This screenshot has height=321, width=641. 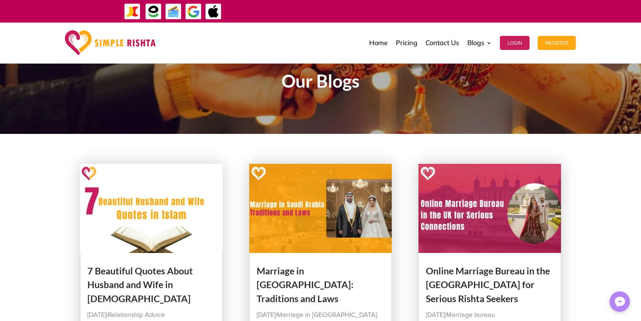 I want to click on h1: Our Blogs, so click(x=321, y=83).